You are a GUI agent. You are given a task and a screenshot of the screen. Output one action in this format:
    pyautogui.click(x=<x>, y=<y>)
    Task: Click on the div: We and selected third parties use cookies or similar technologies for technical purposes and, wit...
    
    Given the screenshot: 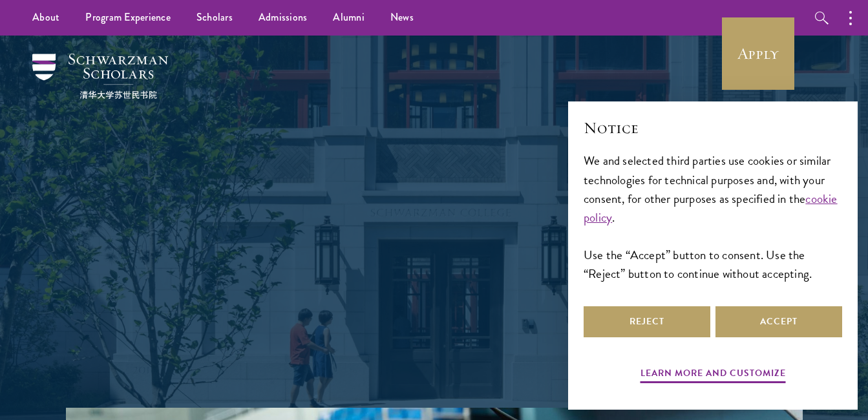 What is the action you would take?
    pyautogui.click(x=713, y=217)
    